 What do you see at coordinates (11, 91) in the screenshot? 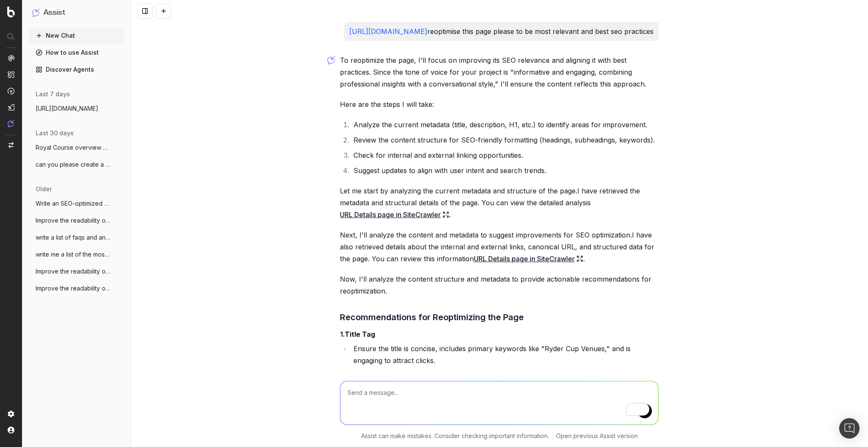
I see `img: Activation` at bounding box center [11, 91].